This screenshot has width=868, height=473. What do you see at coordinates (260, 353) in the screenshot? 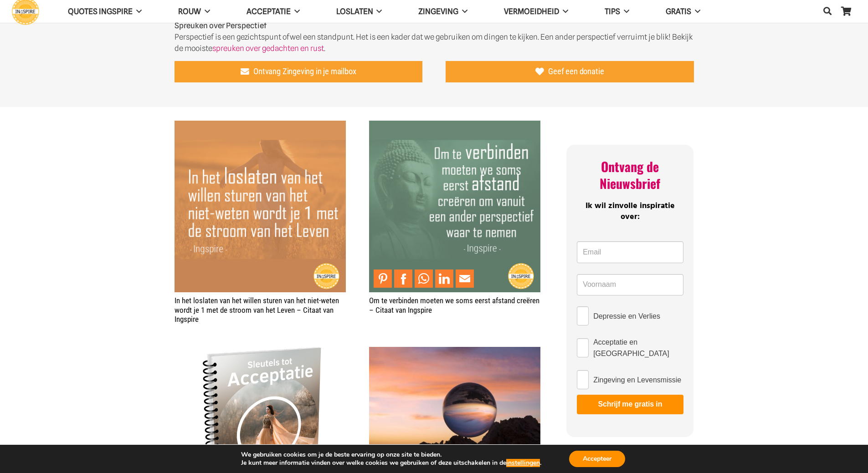
I see `a: Belangrijke sleutels bij acceptatie` at bounding box center [260, 353].